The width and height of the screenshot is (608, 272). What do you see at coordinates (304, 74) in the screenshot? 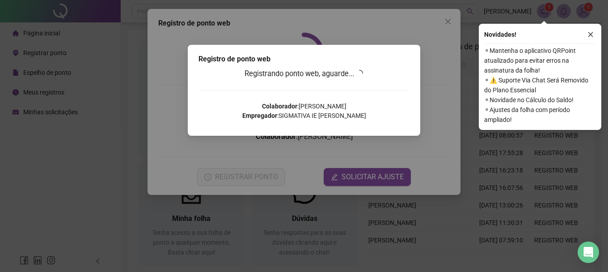
I see `h3: Registrando ponto web, aguarde...` at bounding box center [304, 74].